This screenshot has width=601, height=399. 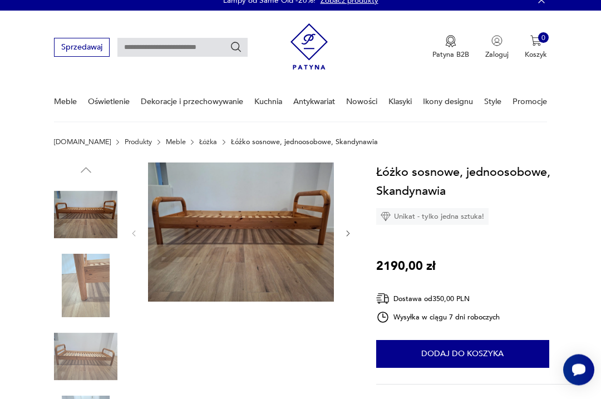 I want to click on p: 2190,00 zł, so click(x=406, y=267).